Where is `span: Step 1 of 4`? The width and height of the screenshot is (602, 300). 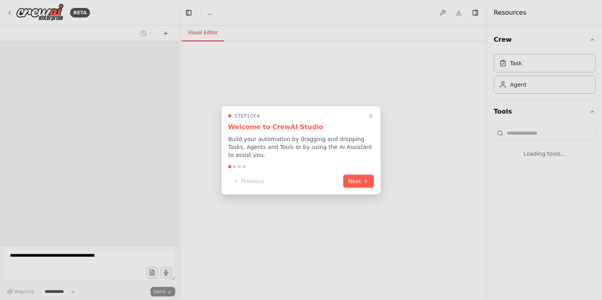 span: Step 1 of 4 is located at coordinates (247, 116).